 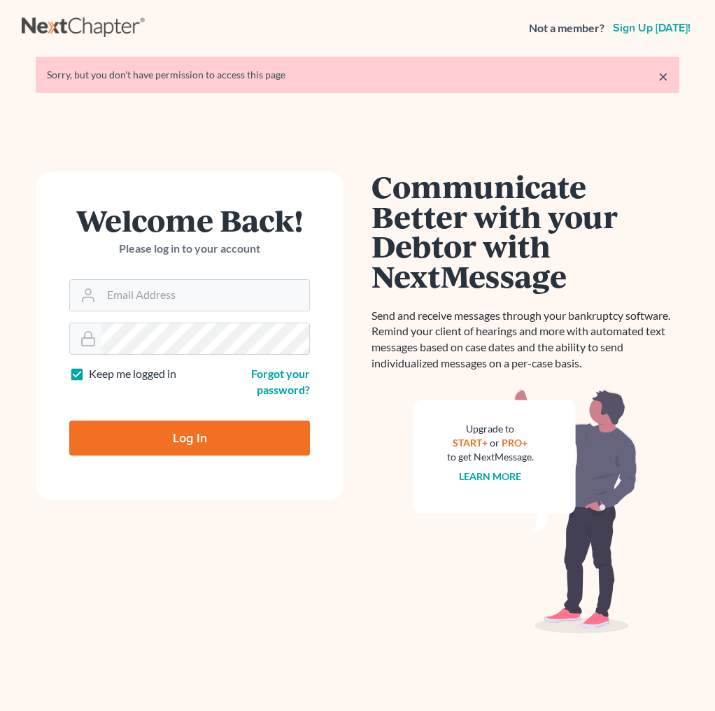 What do you see at coordinates (190, 220) in the screenshot?
I see `h1: Welcome Back!` at bounding box center [190, 220].